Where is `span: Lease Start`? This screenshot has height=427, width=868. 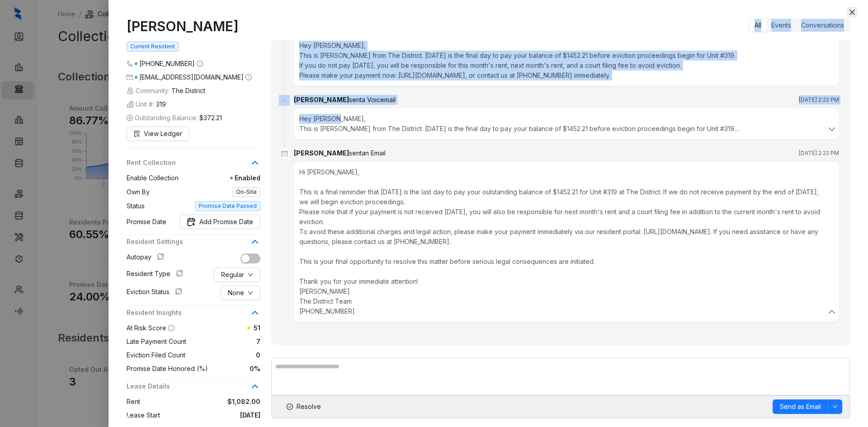
span: Lease Start is located at coordinates (144, 416).